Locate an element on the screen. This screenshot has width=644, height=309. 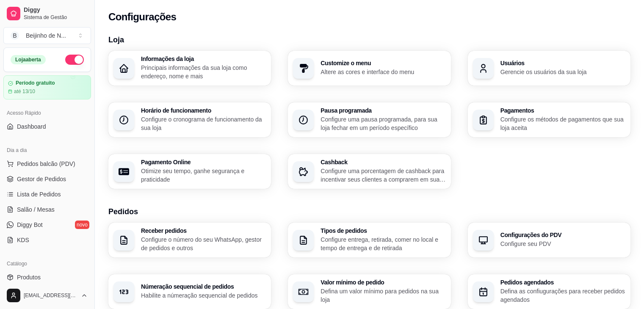
a: Salão / Mesas is located at coordinates (47, 210).